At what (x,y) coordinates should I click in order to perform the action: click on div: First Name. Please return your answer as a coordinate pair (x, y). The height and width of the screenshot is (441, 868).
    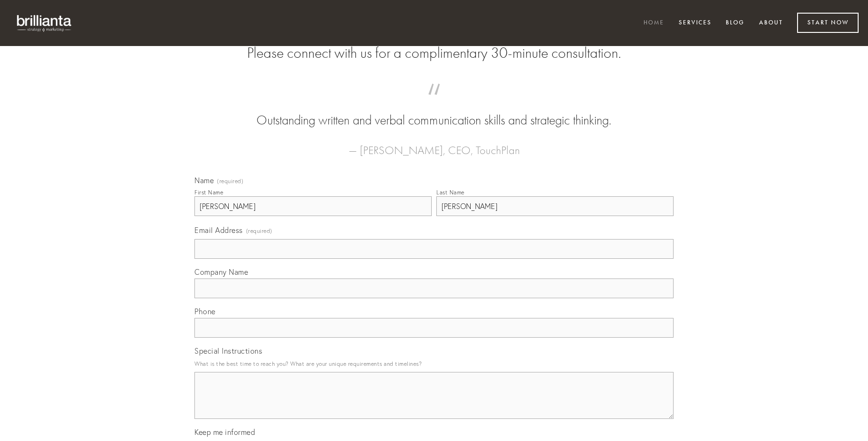
    Looking at the image, I should click on (208, 192).